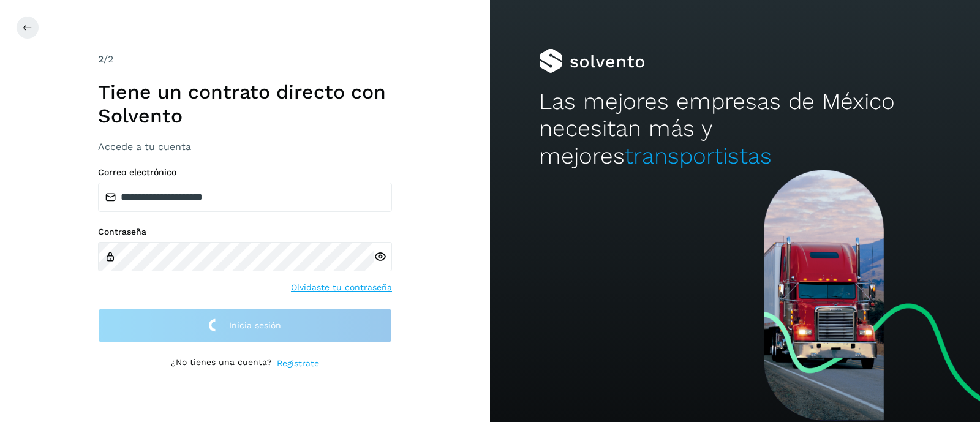  I want to click on h1: Tiene un contrato directo con Solvento, so click(245, 104).